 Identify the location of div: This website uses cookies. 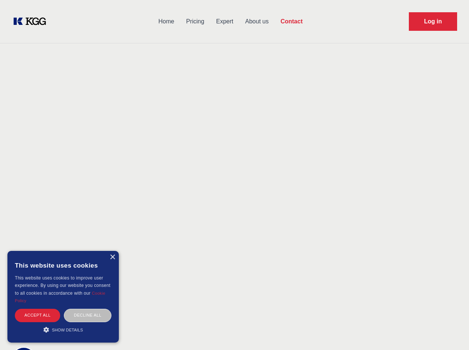
(63, 266).